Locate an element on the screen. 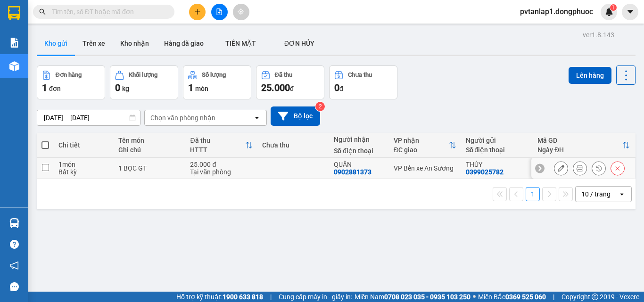 The image size is (644, 302). span: đơn is located at coordinates (54, 89).